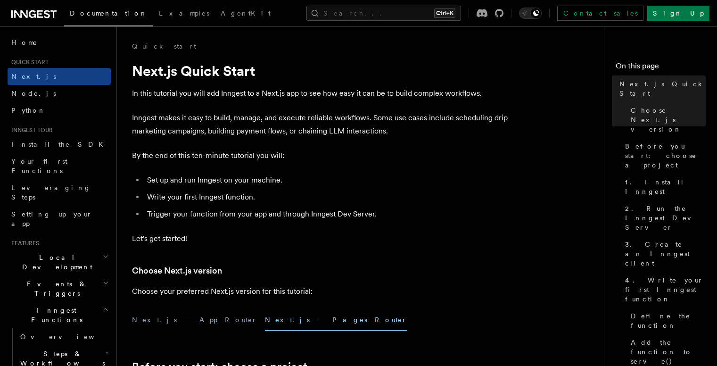  I want to click on a: Install the SDK, so click(59, 144).